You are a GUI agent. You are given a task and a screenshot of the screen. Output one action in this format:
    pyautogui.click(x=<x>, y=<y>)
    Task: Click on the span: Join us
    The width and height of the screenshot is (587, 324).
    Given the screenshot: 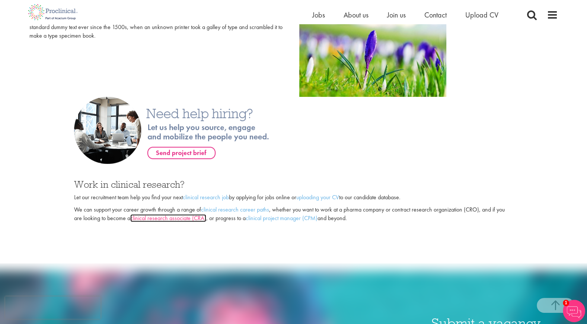 What is the action you would take?
    pyautogui.click(x=396, y=15)
    